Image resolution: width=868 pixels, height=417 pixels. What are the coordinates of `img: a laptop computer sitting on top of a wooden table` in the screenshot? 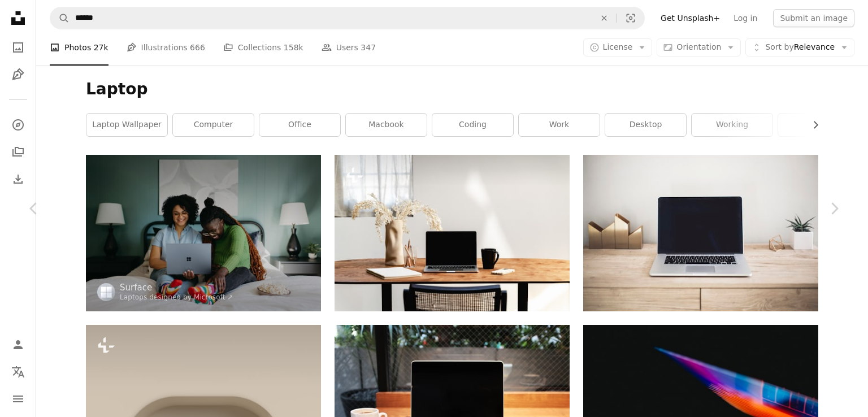 It's located at (452, 233).